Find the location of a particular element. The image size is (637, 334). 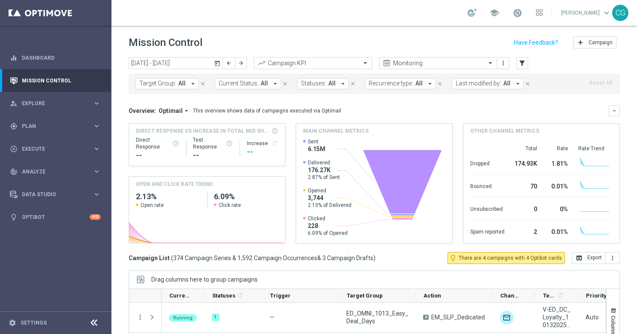

span: 374 Campaign Series & 1,592 Campaign Occurrences is located at coordinates (245, 258).